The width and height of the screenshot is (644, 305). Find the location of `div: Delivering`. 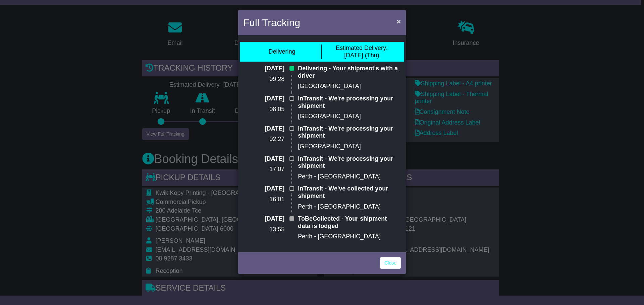

div: Delivering is located at coordinates (282, 52).